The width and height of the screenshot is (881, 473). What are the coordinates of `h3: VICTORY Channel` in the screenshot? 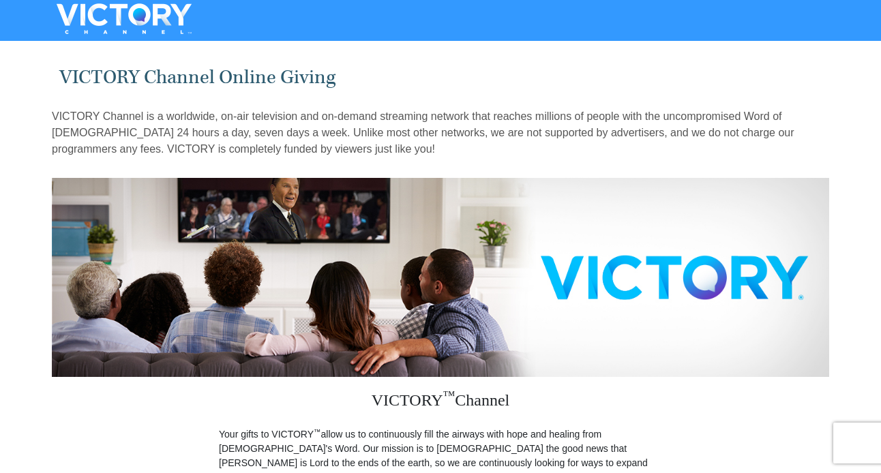 It's located at (441, 402).